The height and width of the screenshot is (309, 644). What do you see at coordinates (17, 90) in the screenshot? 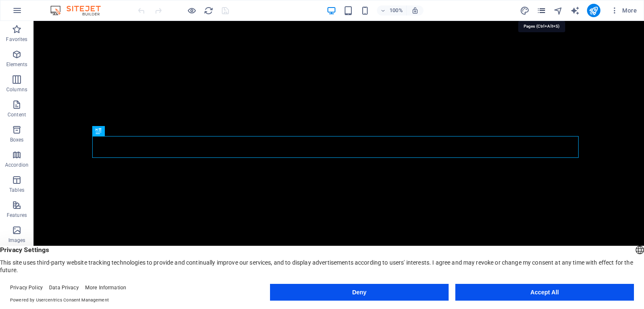
I see `p: Columns` at bounding box center [17, 90].